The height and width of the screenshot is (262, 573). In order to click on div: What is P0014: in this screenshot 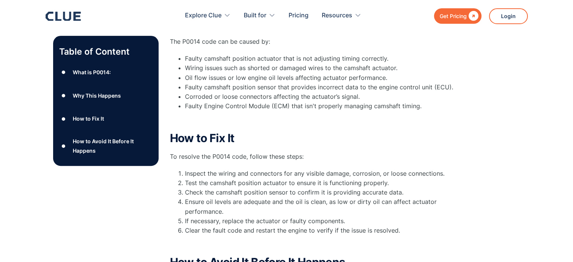, I will do `click(91, 72)`.